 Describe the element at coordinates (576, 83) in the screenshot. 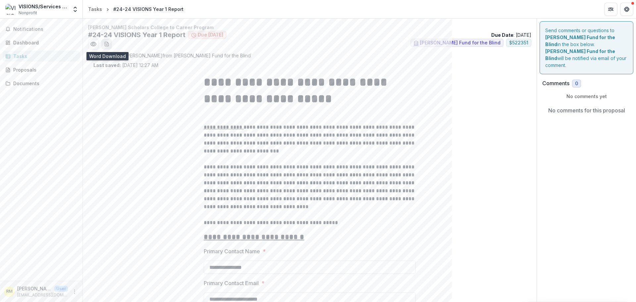

I see `span: 0` at that location.